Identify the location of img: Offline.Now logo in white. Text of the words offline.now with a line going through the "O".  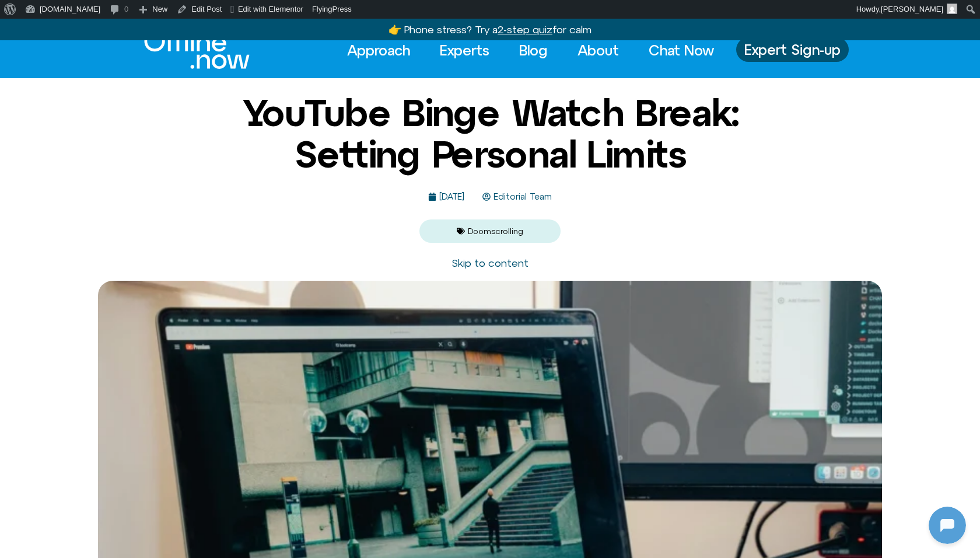
(190, 49).